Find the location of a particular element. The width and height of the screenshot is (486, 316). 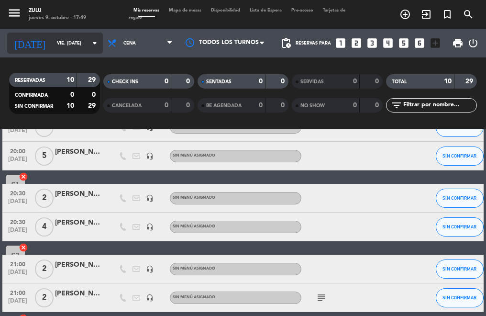

span: pending_actions is located at coordinates (286, 43).